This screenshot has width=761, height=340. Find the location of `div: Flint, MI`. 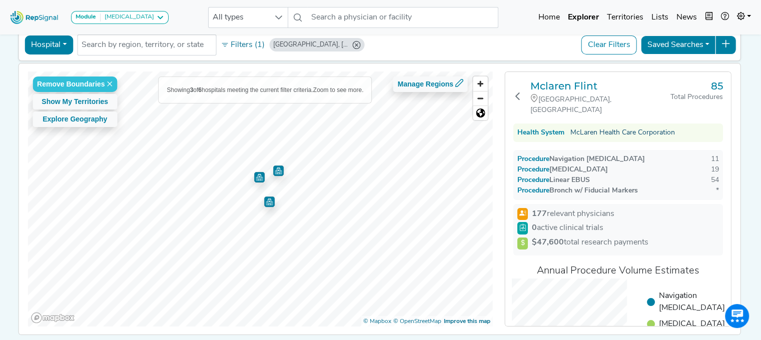

div: Flint, MI is located at coordinates (317, 45).